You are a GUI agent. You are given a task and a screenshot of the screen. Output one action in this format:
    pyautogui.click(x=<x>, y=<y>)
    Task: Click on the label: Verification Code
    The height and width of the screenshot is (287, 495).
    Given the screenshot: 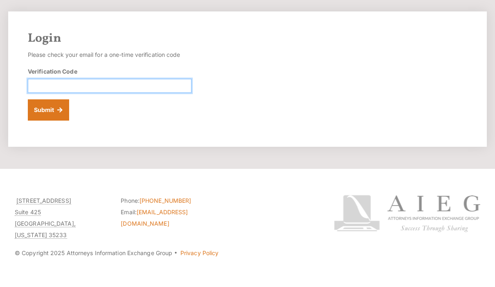 What is the action you would take?
    pyautogui.click(x=52, y=71)
    